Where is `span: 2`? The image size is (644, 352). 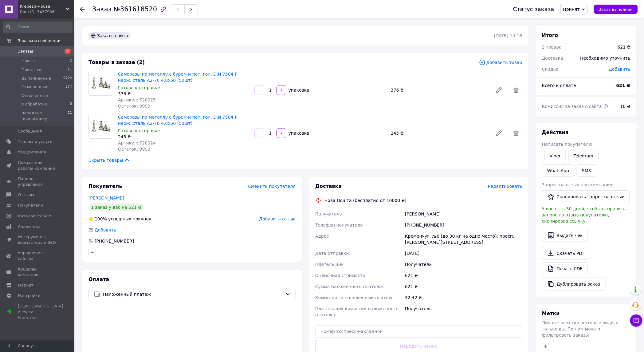
span: 2 is located at coordinates (71, 61).